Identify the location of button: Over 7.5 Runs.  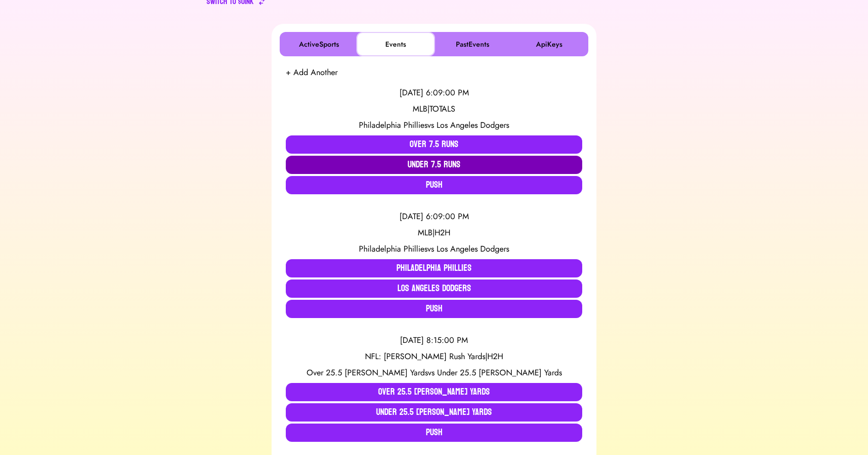
(434, 145).